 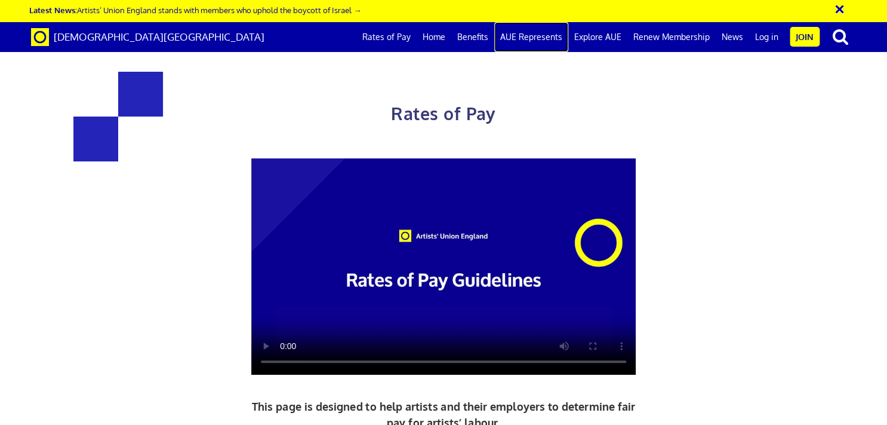 What do you see at coordinates (805, 36) in the screenshot?
I see `a: Join` at bounding box center [805, 36].